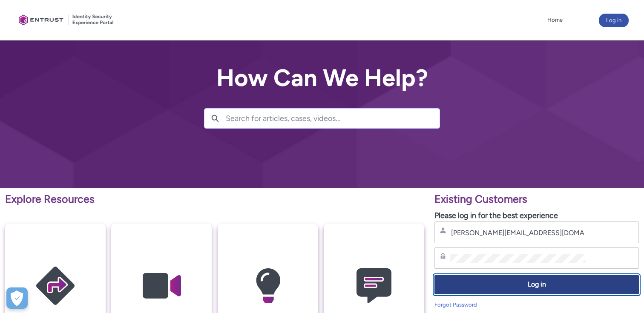 The image size is (644, 313). Describe the element at coordinates (456, 304) in the screenshot. I see `a: Forgot Password` at that location.